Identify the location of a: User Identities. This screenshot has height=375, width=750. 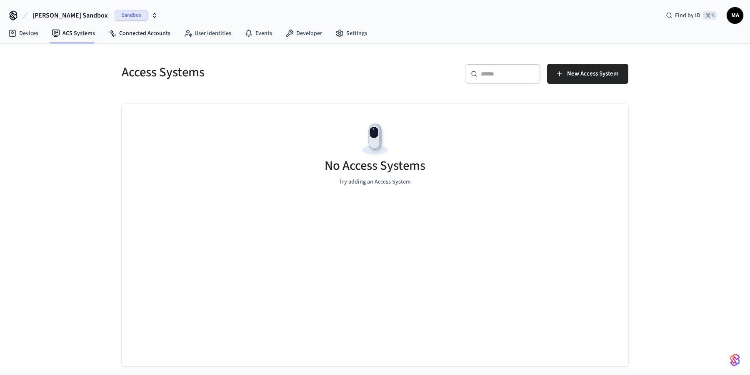
(208, 33).